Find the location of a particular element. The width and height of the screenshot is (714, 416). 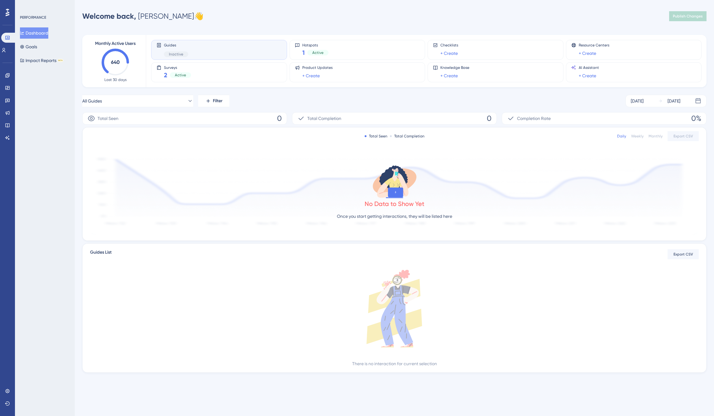

span: Total Completion is located at coordinates (324, 118).